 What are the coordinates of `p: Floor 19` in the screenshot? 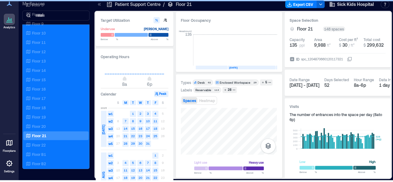 It's located at (39, 117).